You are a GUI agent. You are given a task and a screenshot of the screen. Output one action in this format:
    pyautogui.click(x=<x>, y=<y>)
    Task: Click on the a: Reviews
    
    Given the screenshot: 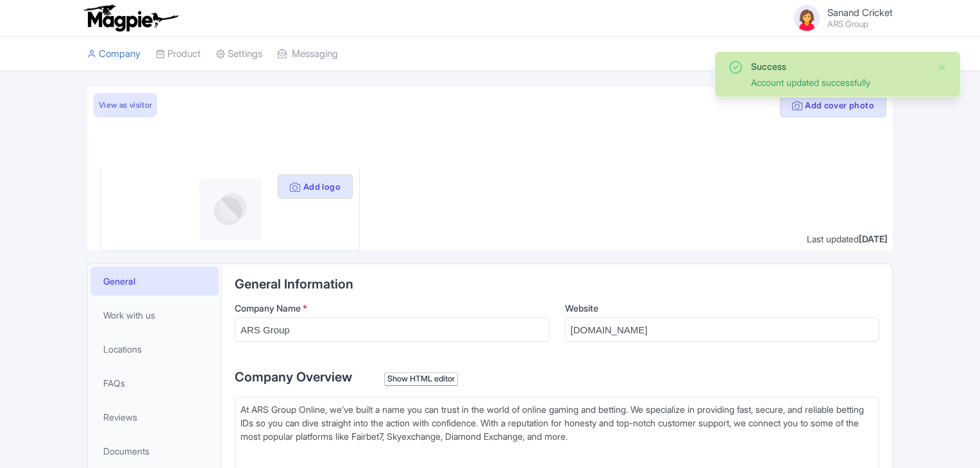 What is the action you would take?
    pyautogui.click(x=154, y=417)
    